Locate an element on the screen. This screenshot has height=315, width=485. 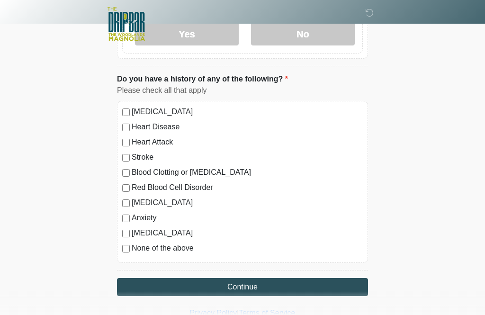
label: Anxiety is located at coordinates (247, 218).